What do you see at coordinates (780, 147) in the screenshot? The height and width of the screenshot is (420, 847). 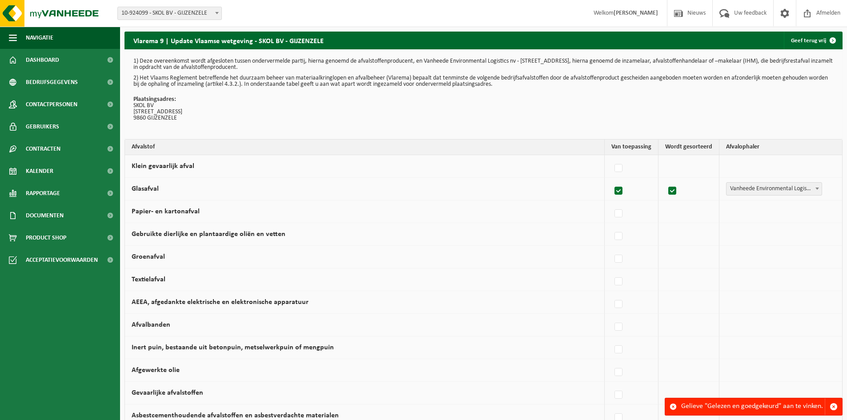 I see `th: Afvalophaler` at bounding box center [780, 147].